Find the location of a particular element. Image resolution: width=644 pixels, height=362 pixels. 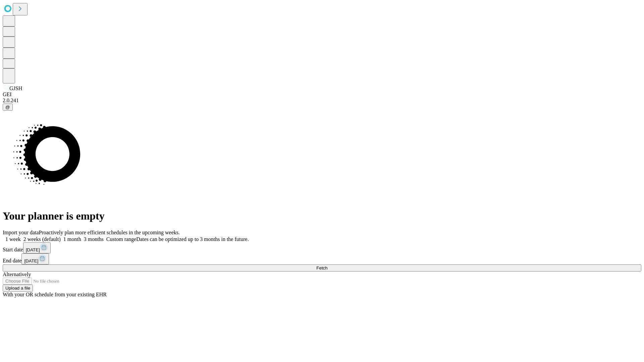

span: With your OR schedule from your existing EHR is located at coordinates (55, 294).